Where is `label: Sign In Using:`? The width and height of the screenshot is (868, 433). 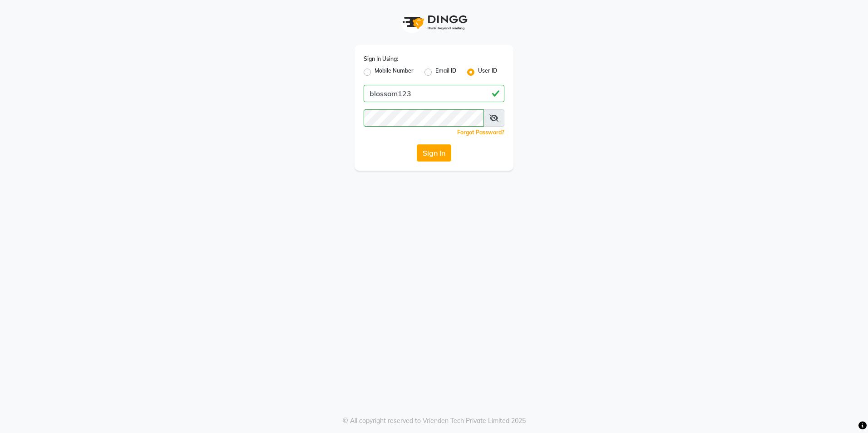
label: Sign In Using: is located at coordinates (381, 59).